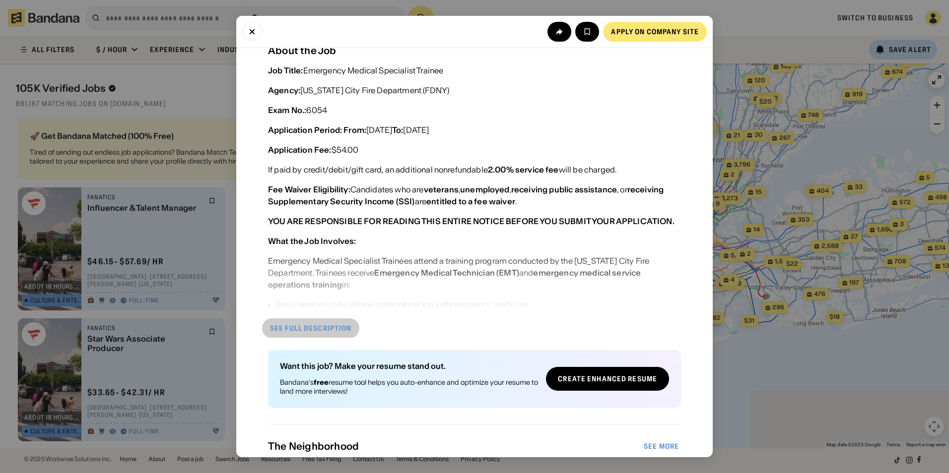 The height and width of the screenshot is (473, 949). I want to click on div: veterans, so click(441, 190).